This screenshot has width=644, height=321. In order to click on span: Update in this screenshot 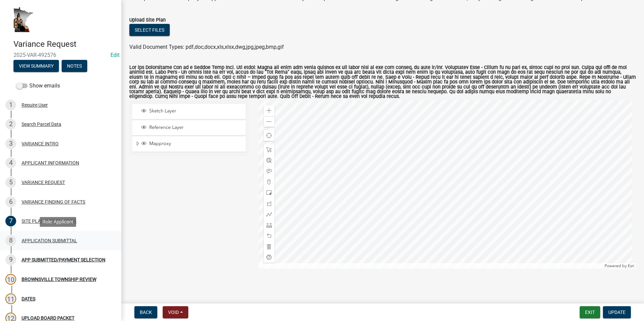, I will do `click(616, 313)`.